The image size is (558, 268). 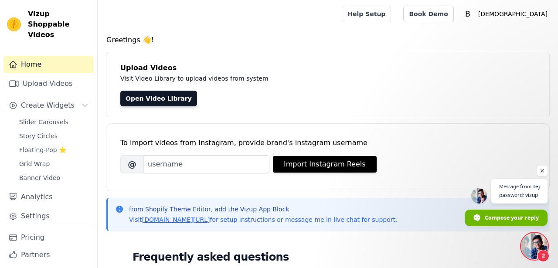 What do you see at coordinates (512, 218) in the screenshot?
I see `span: Compose your reply` at bounding box center [512, 218].